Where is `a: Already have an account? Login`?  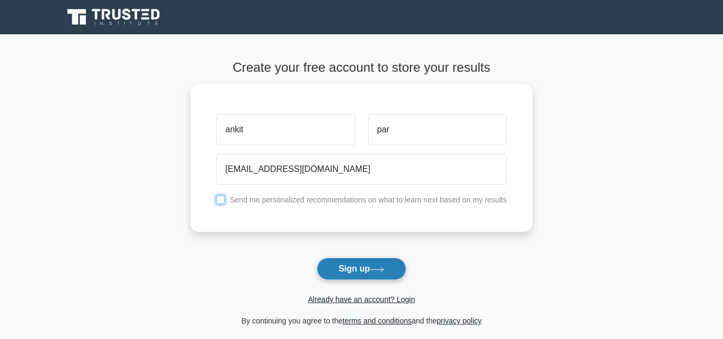 a: Already have an account? Login is located at coordinates (361, 299).